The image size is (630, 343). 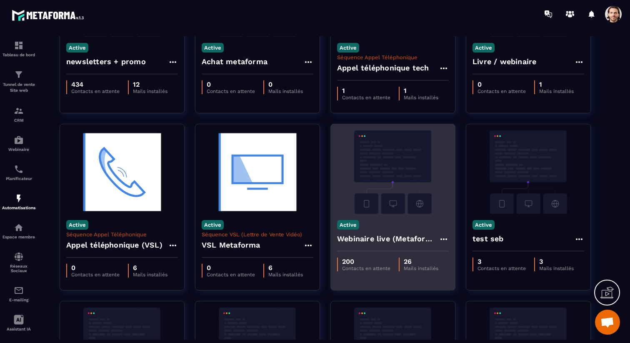 What do you see at coordinates (19, 300) in the screenshot?
I see `p: E-mailing` at bounding box center [19, 300].